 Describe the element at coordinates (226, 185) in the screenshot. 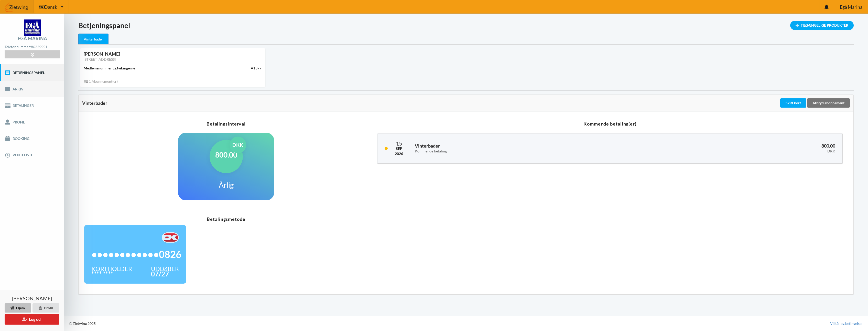

I see `h1: Årlig` at that location.